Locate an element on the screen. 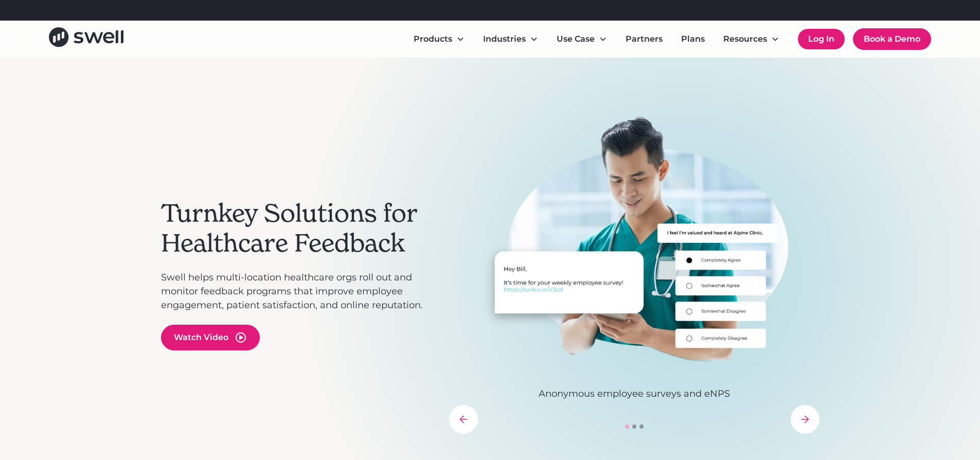  div: 3 of 3 is located at coordinates (634, 258).